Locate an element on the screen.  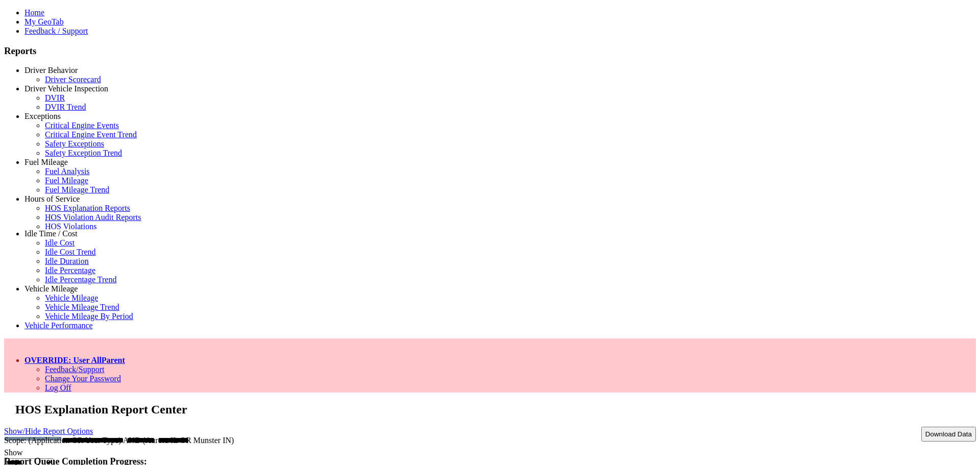
a: HOS Violation Audit Reports is located at coordinates (93, 217).